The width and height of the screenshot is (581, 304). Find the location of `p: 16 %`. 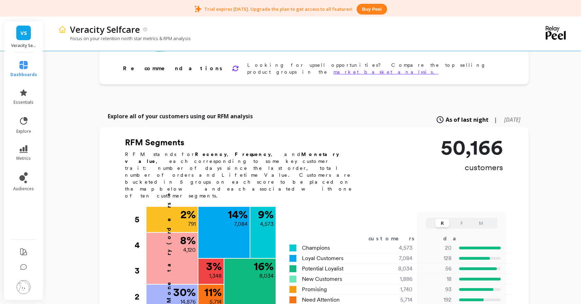

p: 16 % is located at coordinates (264, 267).